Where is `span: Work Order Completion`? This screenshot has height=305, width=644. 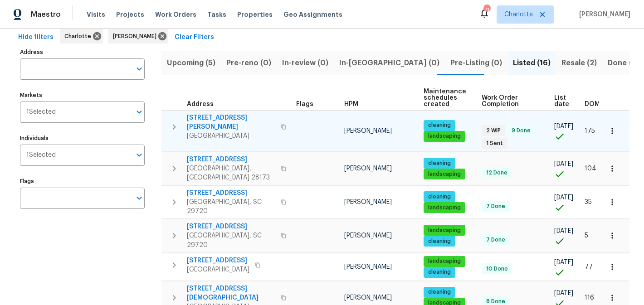 span: Work Order Completion is located at coordinates (510, 101).